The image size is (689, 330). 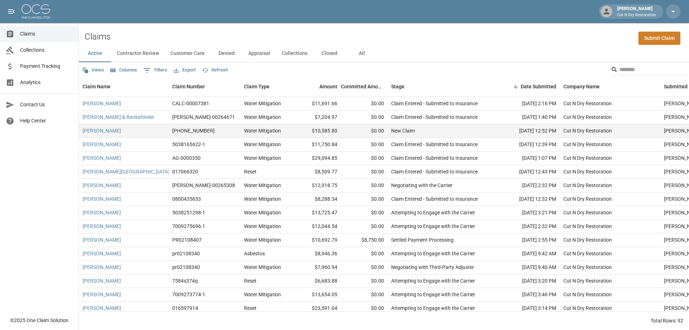 What do you see at coordinates (362, 53) in the screenshot?
I see `button: All` at bounding box center [362, 53].